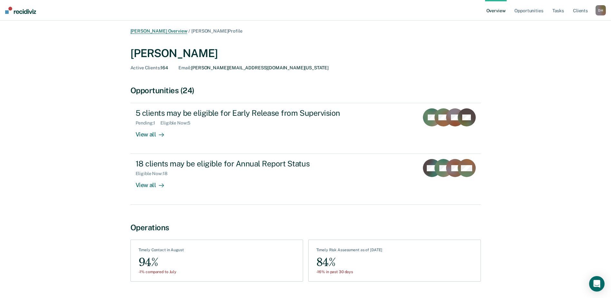 The image size is (611, 298). I want to click on a: 5 clients may be eligible for Early Release from SupervisionPending:1Eligible Now:5View all, so click(306, 128).